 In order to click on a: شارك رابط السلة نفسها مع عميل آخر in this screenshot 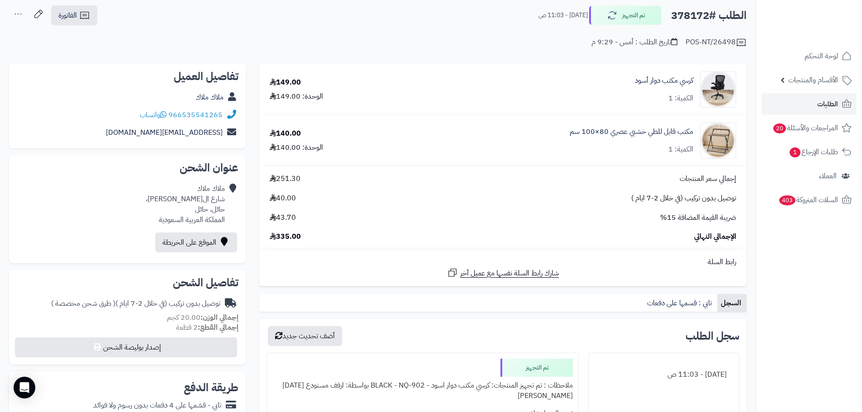, I will do `click(503, 273)`.